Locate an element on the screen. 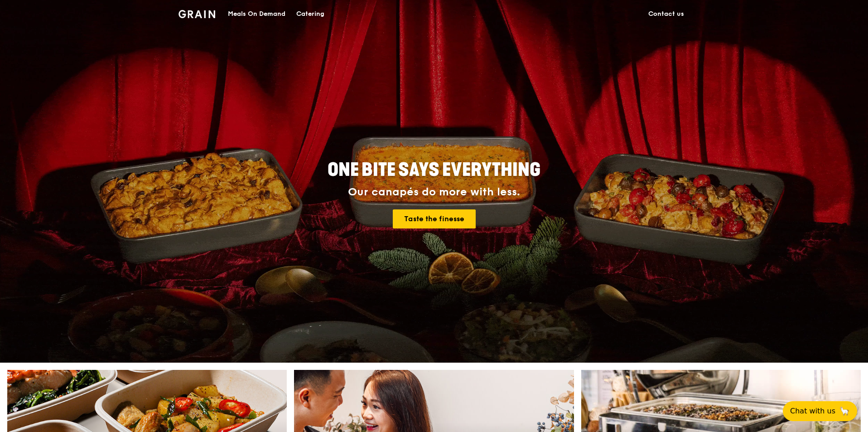 The width and height of the screenshot is (868, 432). span: Chat with us is located at coordinates (813, 411).